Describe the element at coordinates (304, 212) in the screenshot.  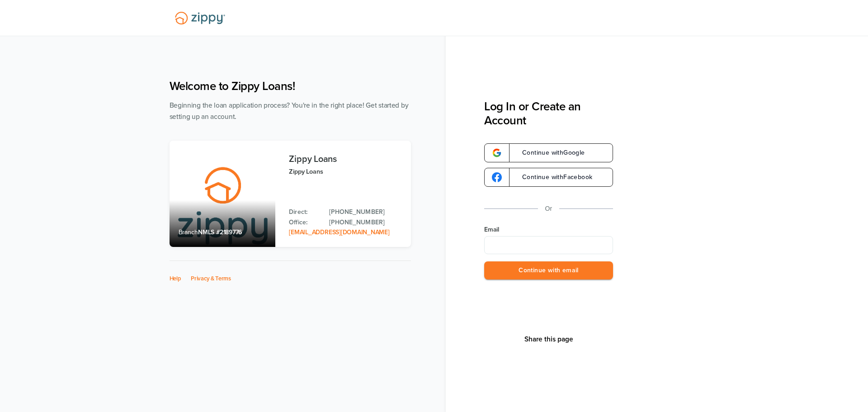
I see `p: Direct:` at that location.